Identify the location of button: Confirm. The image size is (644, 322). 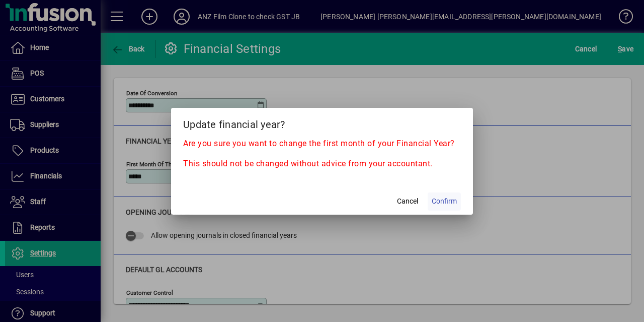
(444, 202).